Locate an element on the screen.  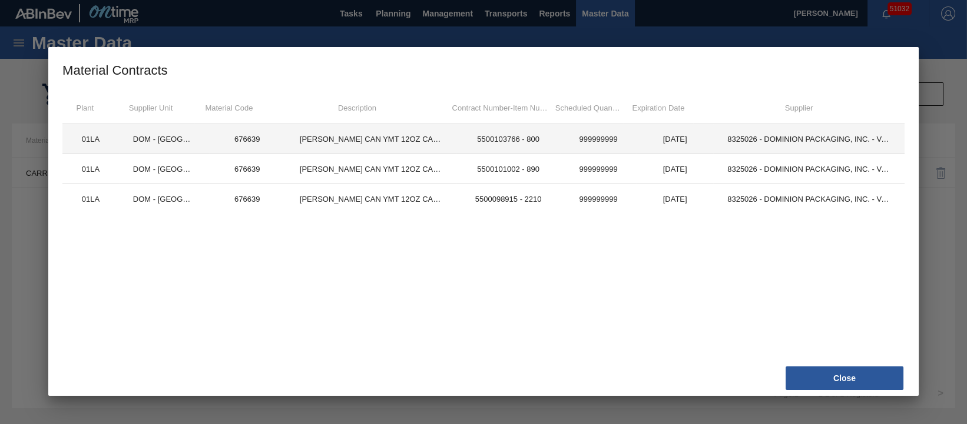
td: Supplier is located at coordinates (798, 108).